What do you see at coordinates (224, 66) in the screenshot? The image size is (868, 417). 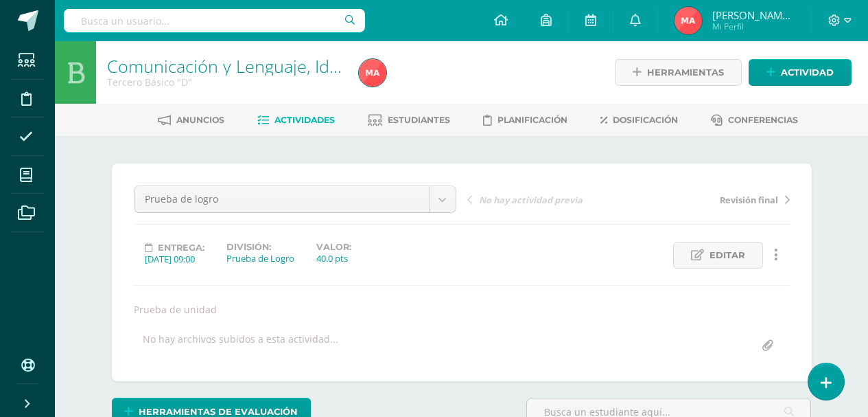 I see `h1: Comunicación y Lenguaje, Idioma Español` at bounding box center [224, 66].